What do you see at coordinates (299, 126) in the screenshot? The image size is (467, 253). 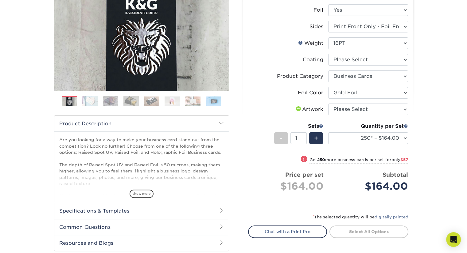 I see `div: Sets` at bounding box center [299, 126].